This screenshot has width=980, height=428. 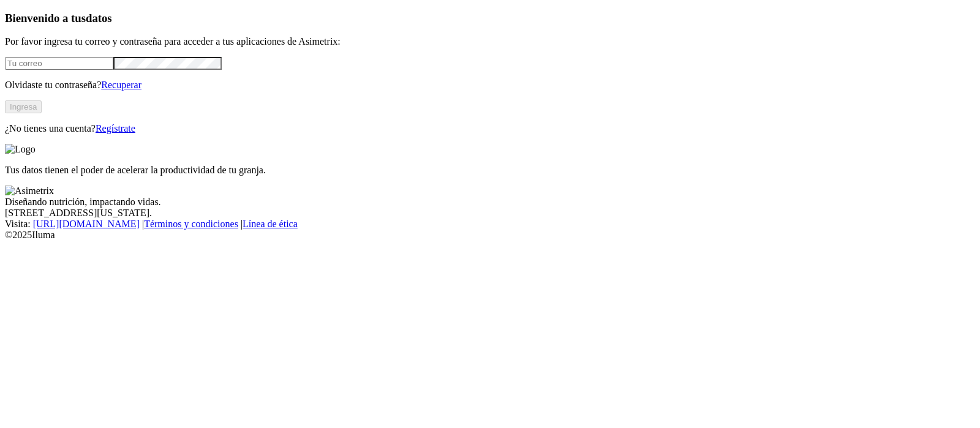 I want to click on a: Términos y condiciones, so click(x=191, y=223).